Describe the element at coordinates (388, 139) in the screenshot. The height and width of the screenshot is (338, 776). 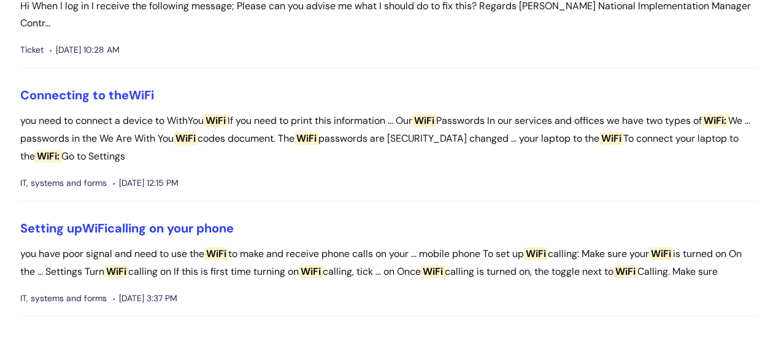
I see `p: you need to connect a device to WithYou If you need to print this information ... Our Passwords I...` at that location.